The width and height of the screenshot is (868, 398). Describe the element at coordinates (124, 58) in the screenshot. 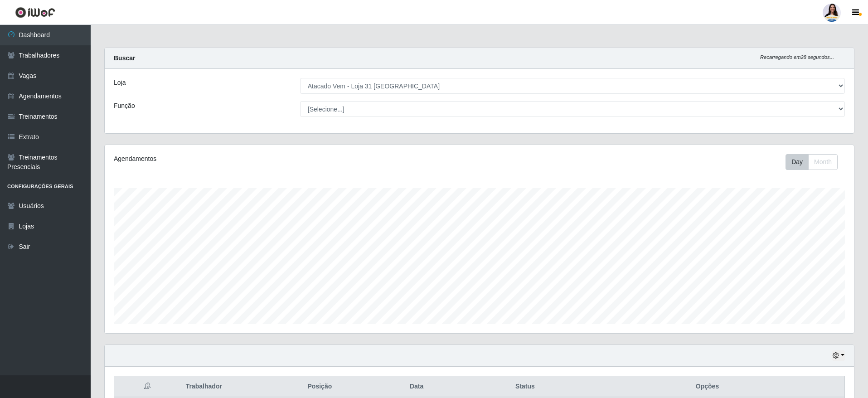

I see `strong: Buscar` at that location.